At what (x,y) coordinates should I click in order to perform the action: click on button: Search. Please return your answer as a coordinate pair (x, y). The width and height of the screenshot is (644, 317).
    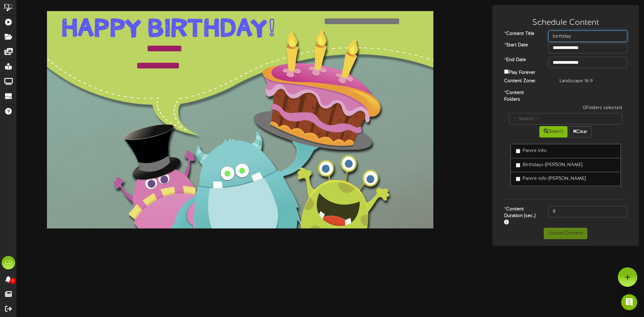
    Looking at the image, I should click on (553, 131).